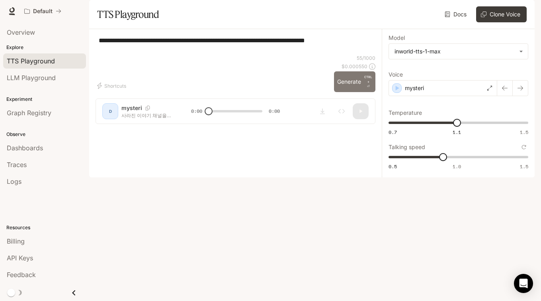 This screenshot has width=541, height=301. What do you see at coordinates (43, 11) in the screenshot?
I see `p: Default` at bounding box center [43, 11].